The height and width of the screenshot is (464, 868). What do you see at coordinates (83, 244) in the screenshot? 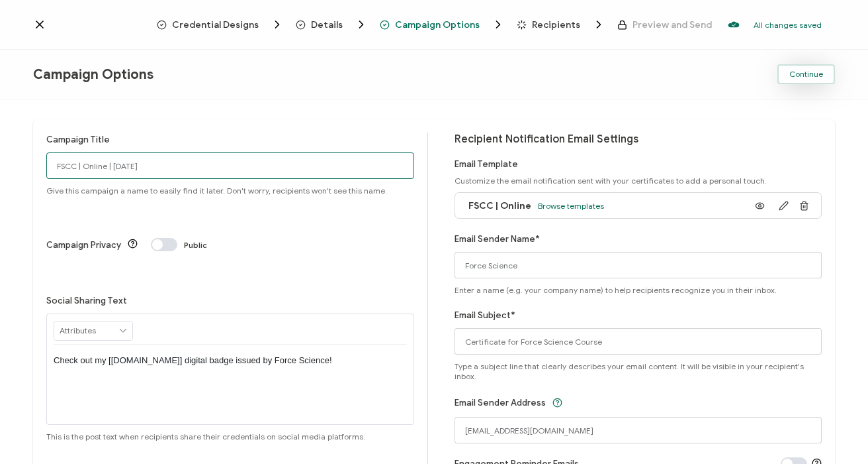
I see `label: Campaign Privacy` at bounding box center [83, 244].